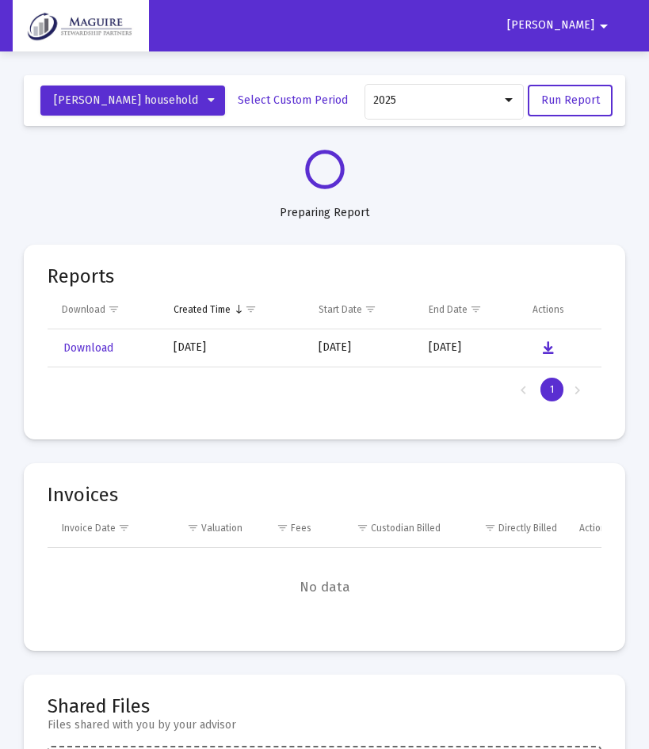 The width and height of the screenshot is (649, 749). I want to click on span: Download, so click(88, 348).